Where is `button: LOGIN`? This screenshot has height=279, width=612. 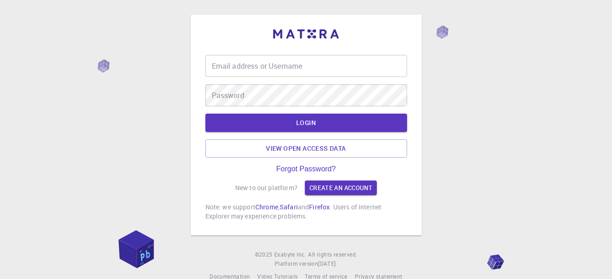 button: LOGIN is located at coordinates (306, 123).